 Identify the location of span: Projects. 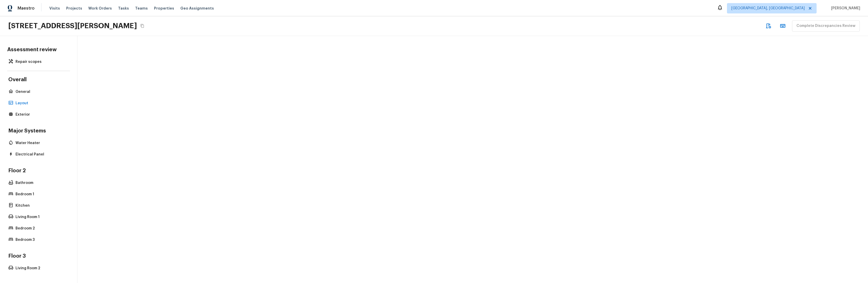
(74, 8).